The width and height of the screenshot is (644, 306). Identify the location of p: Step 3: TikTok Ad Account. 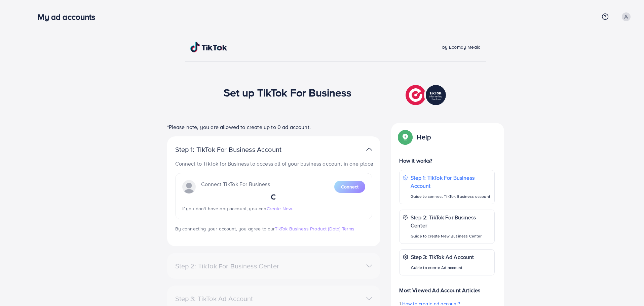
(443, 257).